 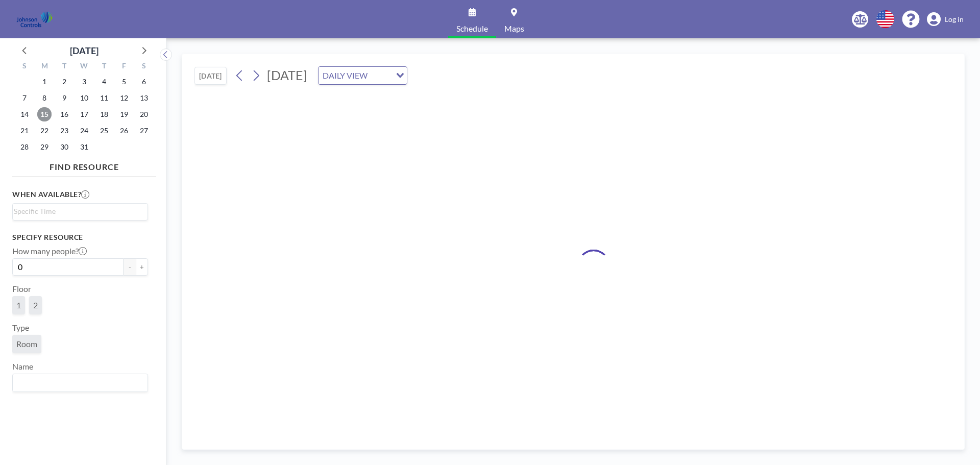 What do you see at coordinates (104, 131) in the screenshot?
I see `span: Thursday, December 25, 2025` at bounding box center [104, 131].